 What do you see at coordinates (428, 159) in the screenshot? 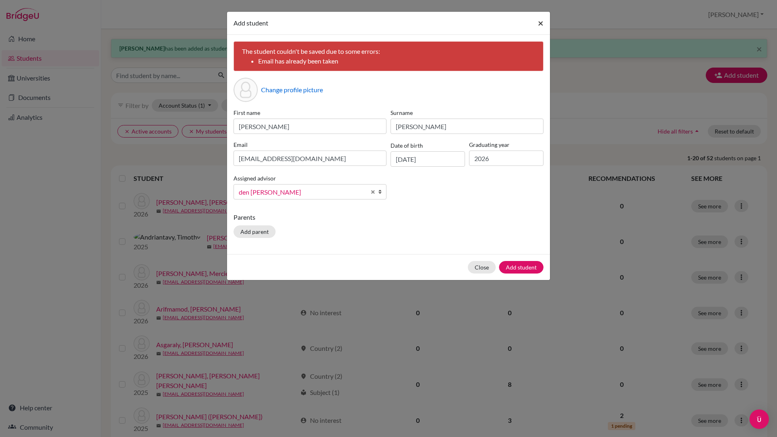
I see `input: dd/mm/yyyy` at bounding box center [428, 159].